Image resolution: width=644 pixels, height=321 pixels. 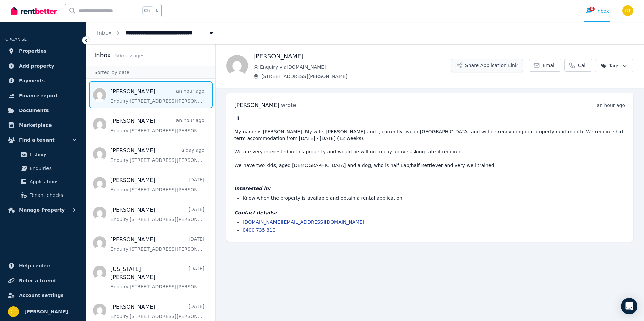 What do you see at coordinates (43, 51) in the screenshot?
I see `a: Properties` at bounding box center [43, 51].